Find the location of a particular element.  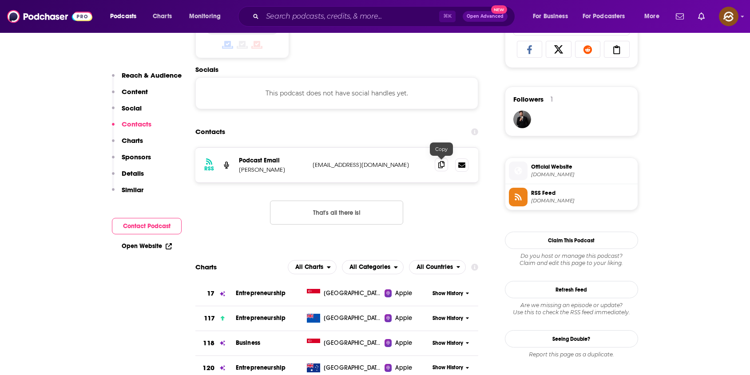

button: Similar is located at coordinates (127, 193).